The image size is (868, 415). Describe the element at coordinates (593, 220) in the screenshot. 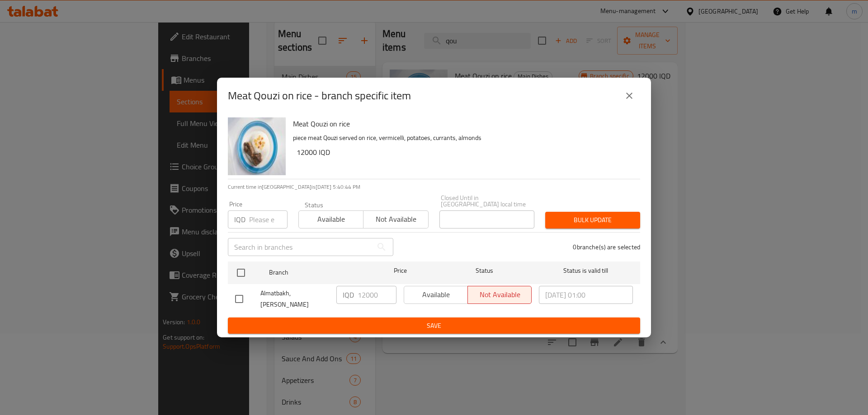

I see `button: Bulk update` at that location.